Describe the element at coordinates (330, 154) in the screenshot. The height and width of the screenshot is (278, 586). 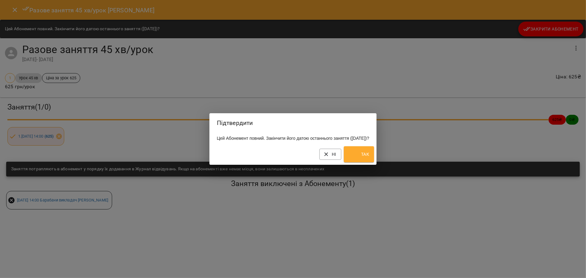
I see `span: Ні` at that location.